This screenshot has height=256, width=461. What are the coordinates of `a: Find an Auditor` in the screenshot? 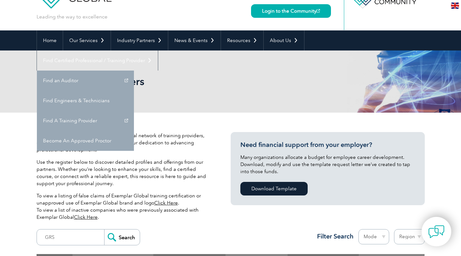 It's located at (85, 81).